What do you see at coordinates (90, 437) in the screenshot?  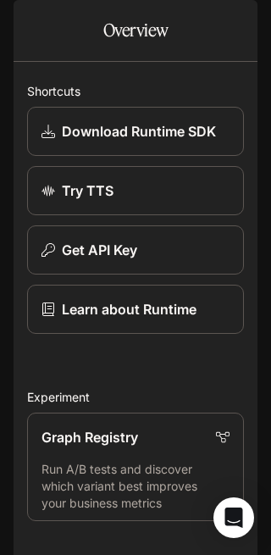 I see `p: Graph Registry` at bounding box center [90, 437].